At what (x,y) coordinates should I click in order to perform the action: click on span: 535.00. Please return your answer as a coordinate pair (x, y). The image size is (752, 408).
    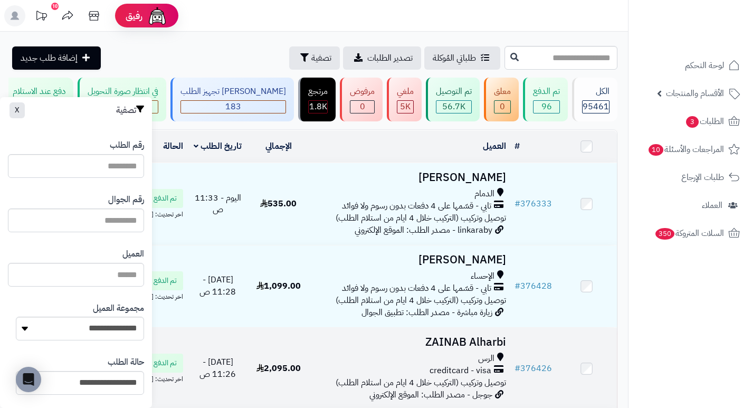
    Looking at the image, I should click on (278, 204).